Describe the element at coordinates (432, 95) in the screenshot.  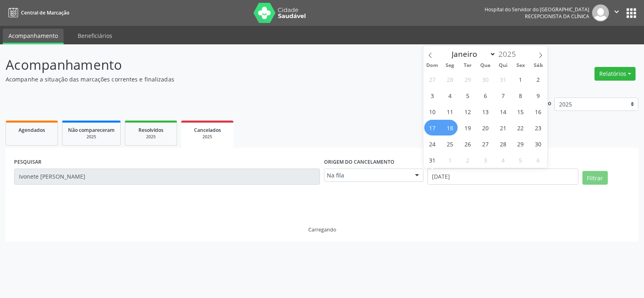
I see `span: Agosto 3, 2025` at that location.